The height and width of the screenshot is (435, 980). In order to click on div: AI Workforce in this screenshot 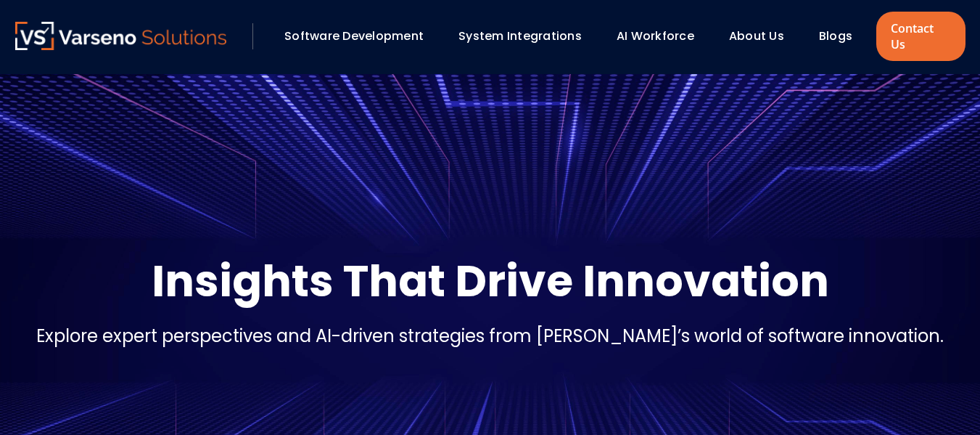, I will do `click(661, 37)`.